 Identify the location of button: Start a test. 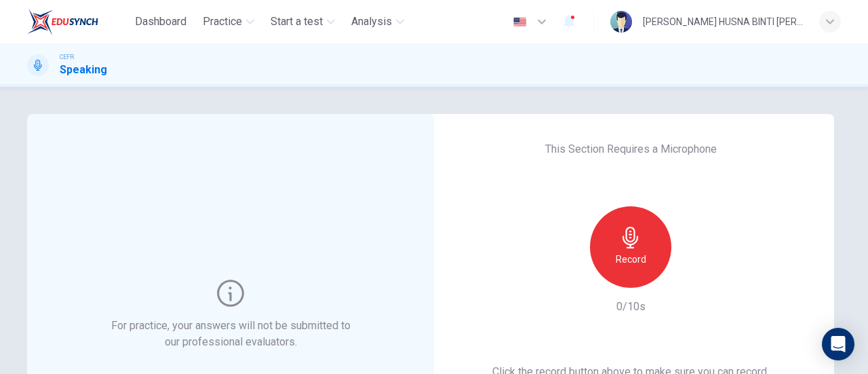
(302, 21).